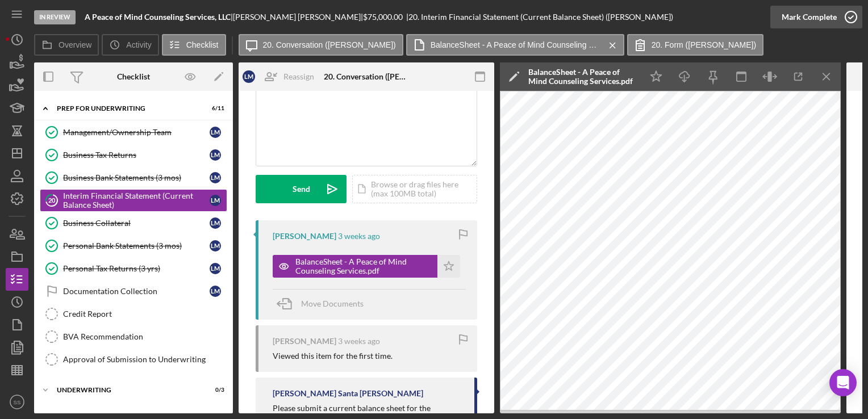 Image resolution: width=868 pixels, height=419 pixels. What do you see at coordinates (133, 314) in the screenshot?
I see `a: Credit Report` at bounding box center [133, 314].